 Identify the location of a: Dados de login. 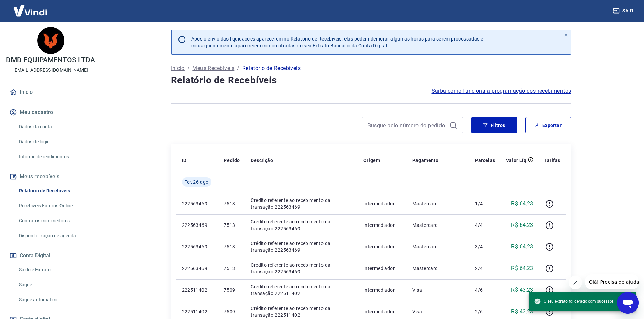
(55, 142).